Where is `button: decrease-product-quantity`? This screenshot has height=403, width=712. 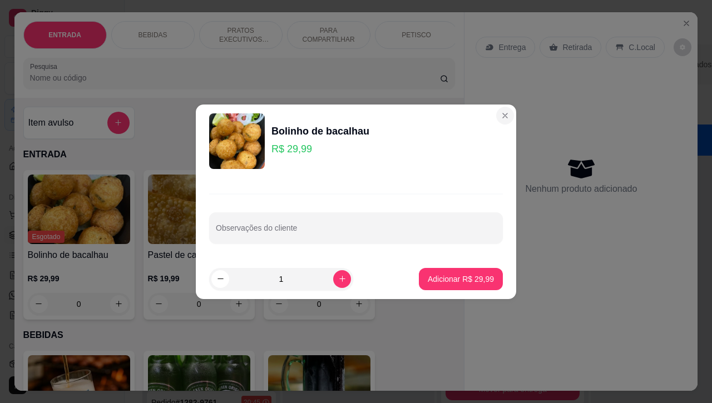
button: decrease-product-quantity is located at coordinates (220, 279).